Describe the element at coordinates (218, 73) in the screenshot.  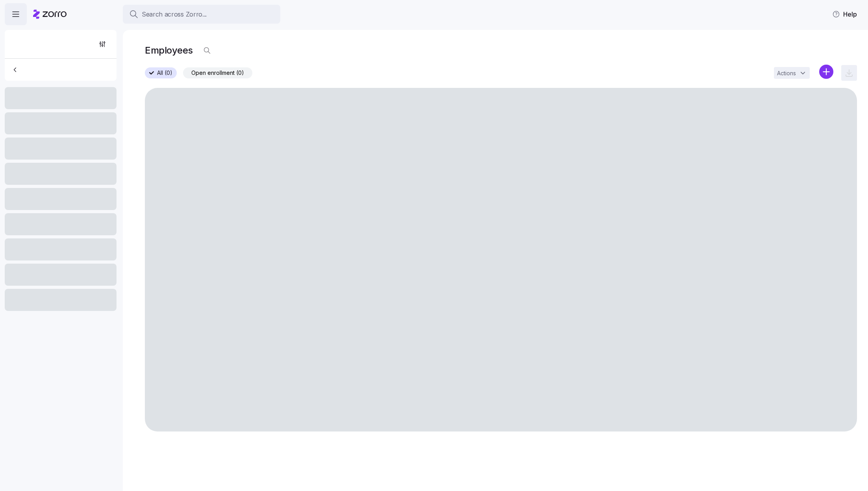
I see `span: Open enrollment (0)` at that location.